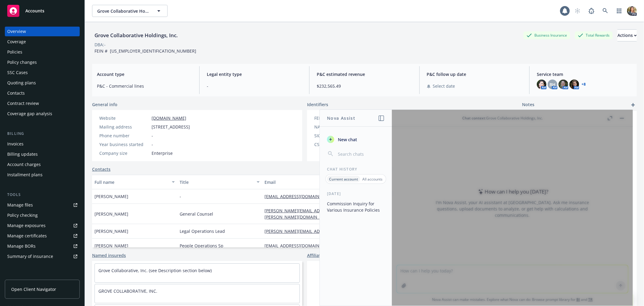  What do you see at coordinates (35, 11) in the screenshot?
I see `span: Accounts` at bounding box center [35, 11].